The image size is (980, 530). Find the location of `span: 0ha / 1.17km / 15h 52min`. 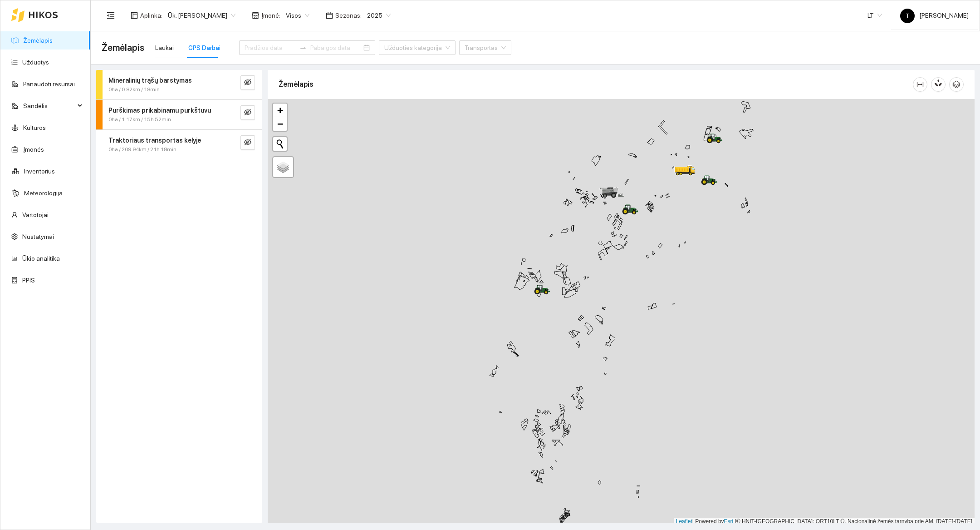

span: 0ha / 1.17km / 15h 52min is located at coordinates (140, 120).